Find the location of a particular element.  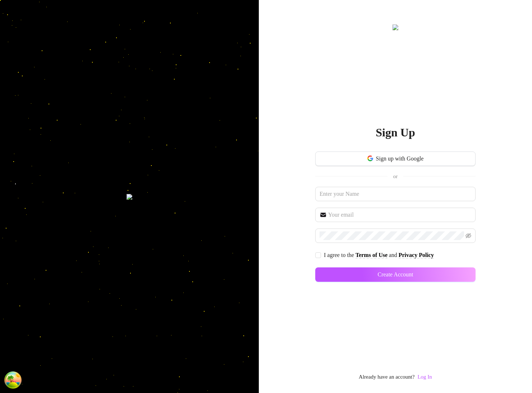

input: Your email is located at coordinates (400, 215).